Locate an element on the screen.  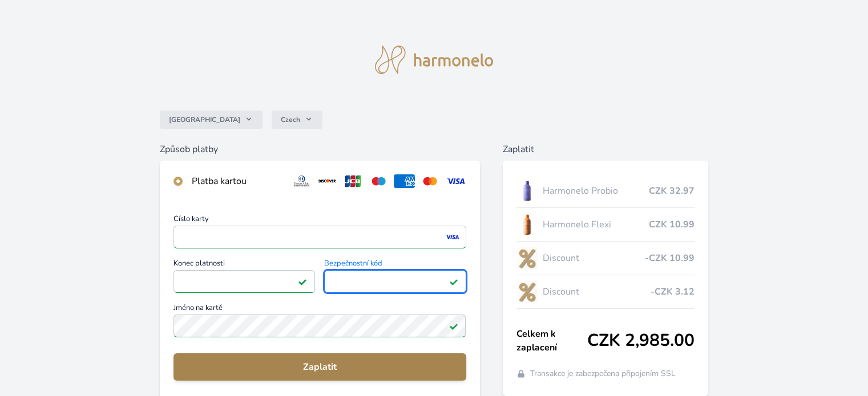
span: CZK 10.99 is located at coordinates (672, 225).